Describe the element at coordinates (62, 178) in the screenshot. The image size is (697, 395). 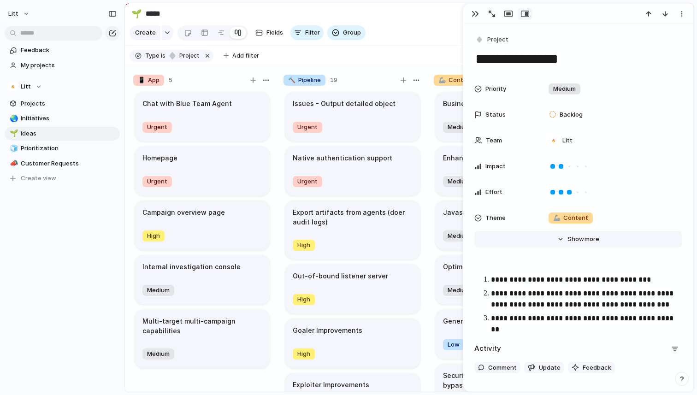
I see `button: Create view` at that location.